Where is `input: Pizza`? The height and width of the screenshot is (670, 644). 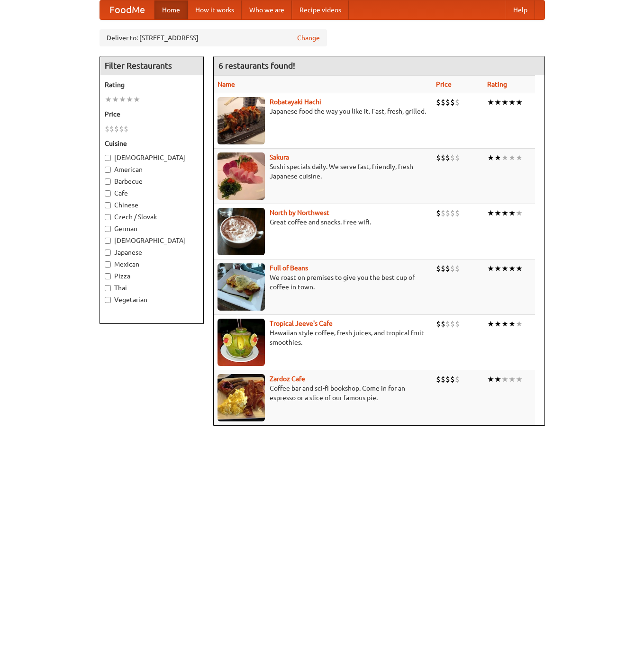
input: Pizza is located at coordinates (108, 277).